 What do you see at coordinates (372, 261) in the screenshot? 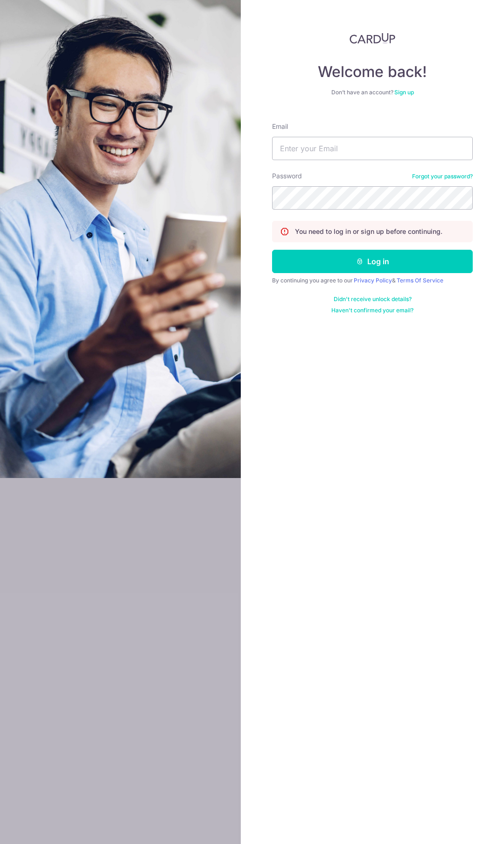
I see `button: Log in` at bounding box center [372, 261].